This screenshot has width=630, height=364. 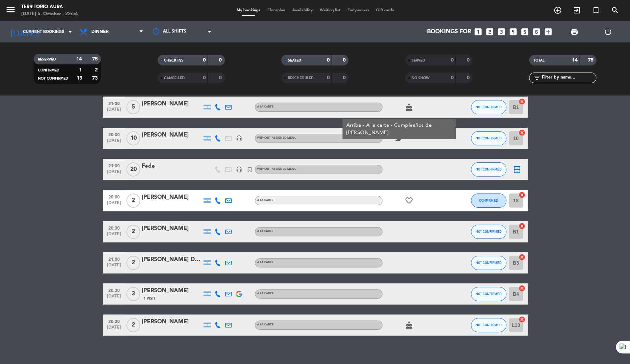 What do you see at coordinates (330, 10) in the screenshot?
I see `span: Waiting list` at bounding box center [330, 10].